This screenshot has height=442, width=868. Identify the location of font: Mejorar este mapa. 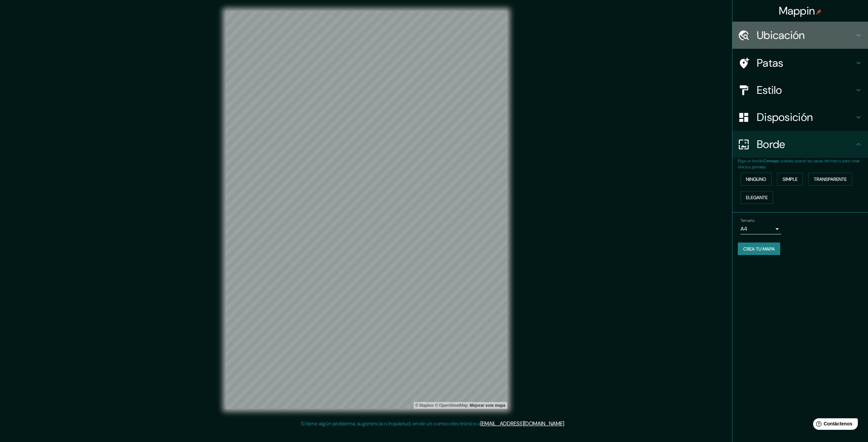
(487, 406).